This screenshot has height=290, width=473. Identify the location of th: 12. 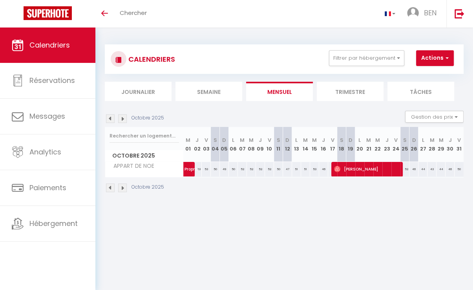
(287, 144).